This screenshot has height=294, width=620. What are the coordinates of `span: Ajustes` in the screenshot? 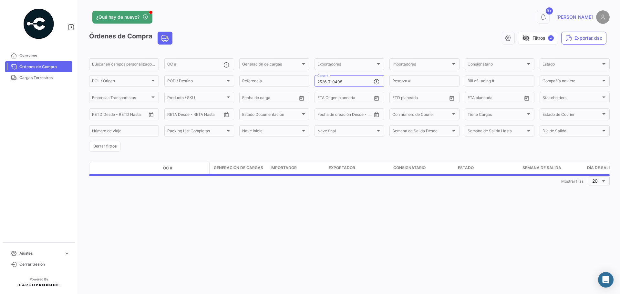 It's located at (40, 253).